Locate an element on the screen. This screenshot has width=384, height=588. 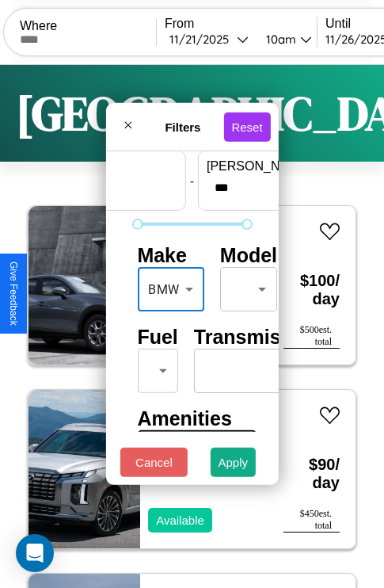
button: 10am is located at coordinates (285, 39).